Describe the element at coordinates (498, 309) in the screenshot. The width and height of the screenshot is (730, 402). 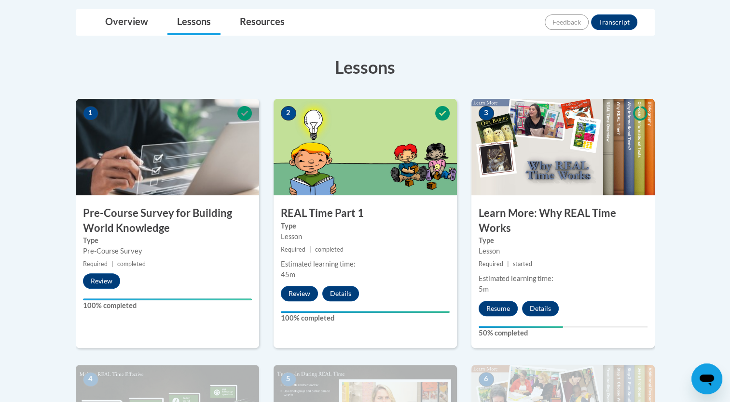
I see `button: Resume` at that location.